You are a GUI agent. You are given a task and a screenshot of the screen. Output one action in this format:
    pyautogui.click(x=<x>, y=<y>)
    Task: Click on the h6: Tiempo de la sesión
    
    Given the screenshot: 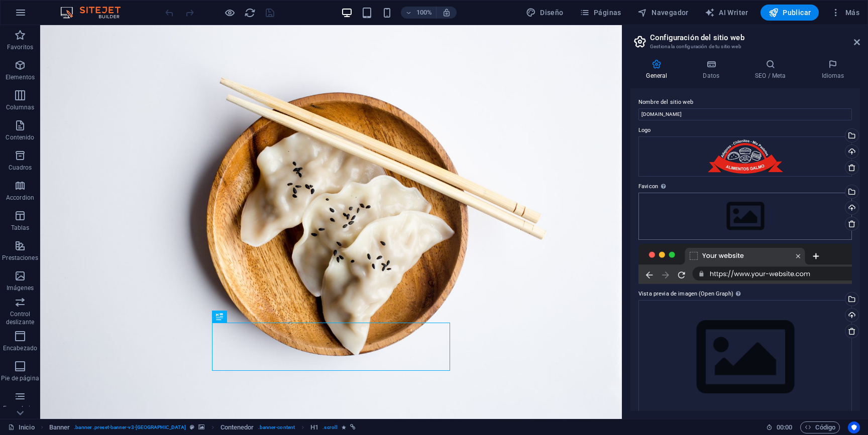 What is the action you would take?
    pyautogui.click(x=779, y=428)
    